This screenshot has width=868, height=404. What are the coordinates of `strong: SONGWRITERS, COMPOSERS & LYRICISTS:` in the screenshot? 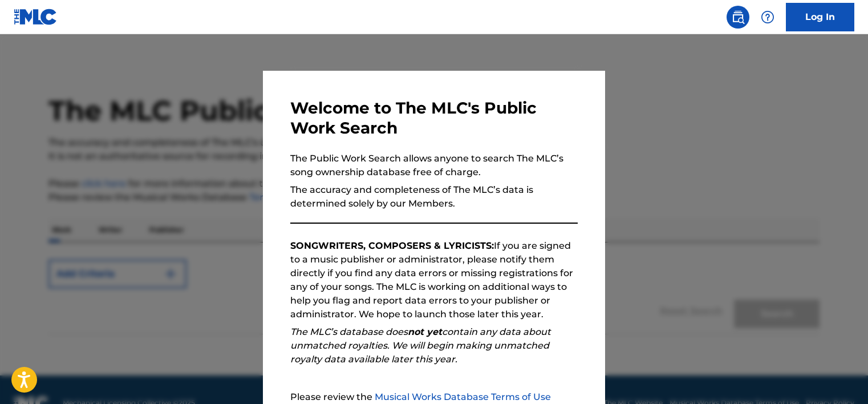 It's located at (391, 245).